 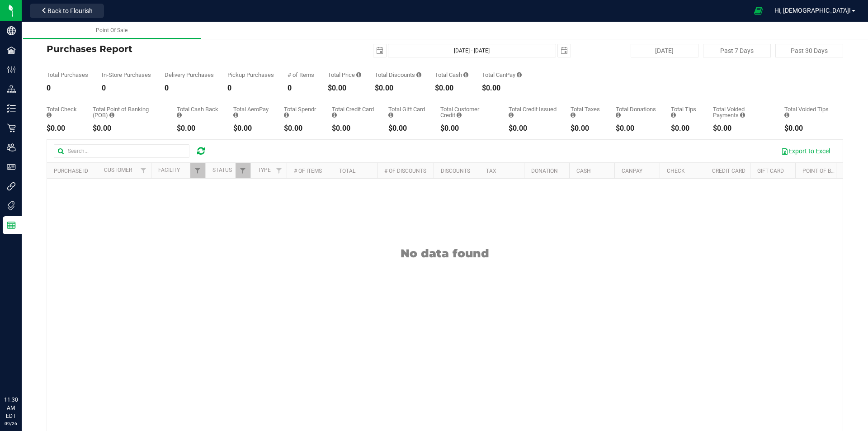 I want to click on a: Status, so click(x=222, y=170).